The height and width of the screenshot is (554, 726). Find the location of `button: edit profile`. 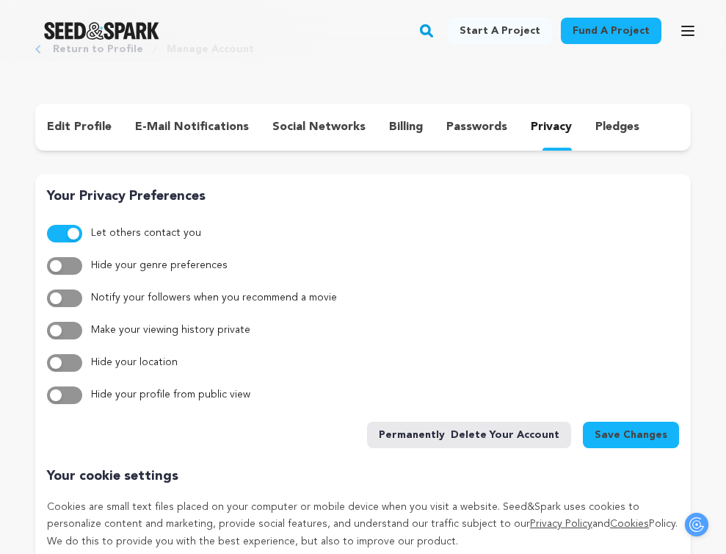

button: edit profile is located at coordinates (79, 127).